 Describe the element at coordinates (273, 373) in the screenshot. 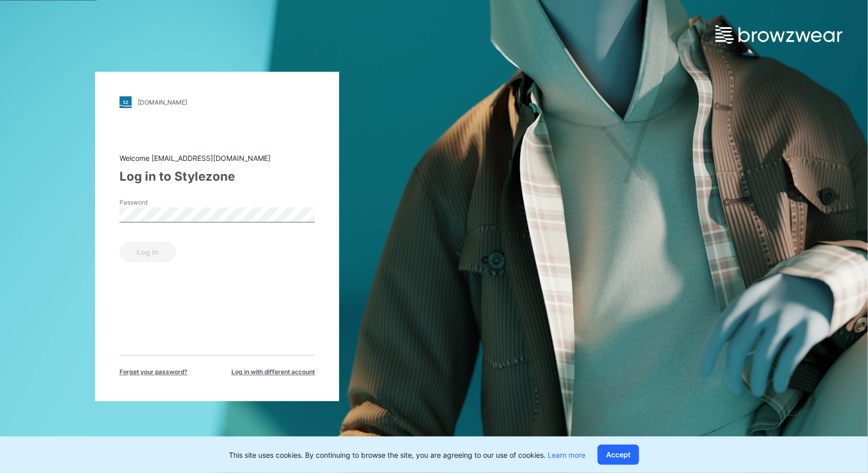

I see `span: Log in with different account` at that location.